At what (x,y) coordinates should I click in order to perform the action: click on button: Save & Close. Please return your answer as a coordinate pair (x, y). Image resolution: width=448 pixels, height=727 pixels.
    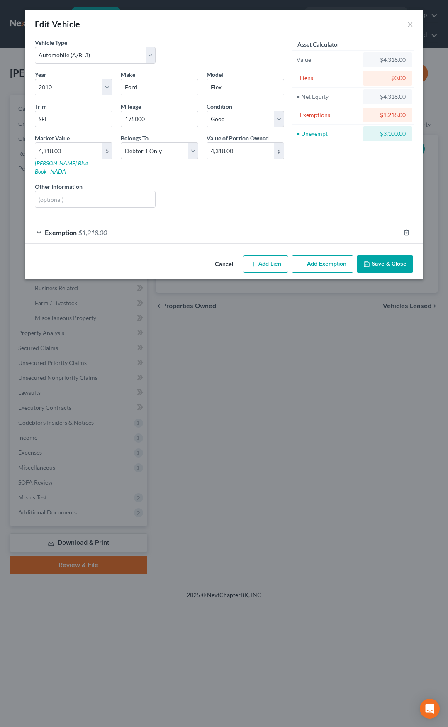
    Looking at the image, I should click on (385, 264).